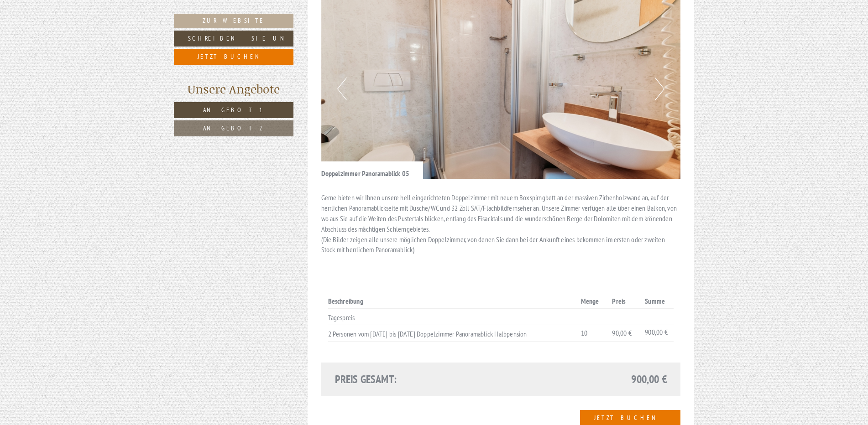  Describe the element at coordinates (234, 56) in the screenshot. I see `a: Jetzt buchen` at that location.